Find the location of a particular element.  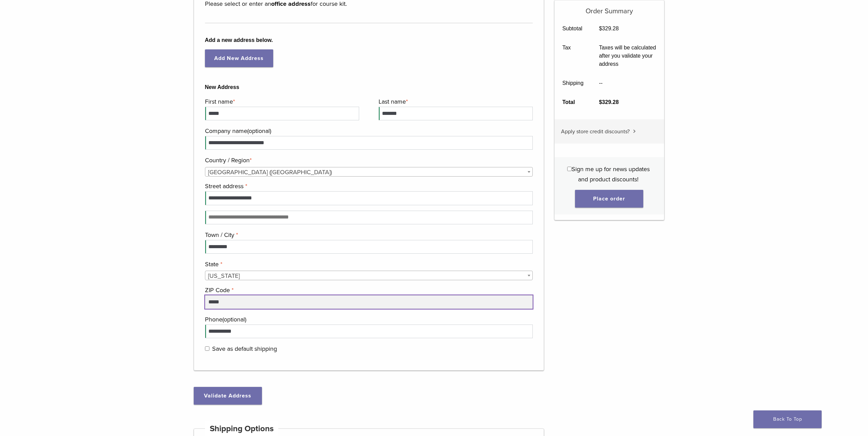

img: caret.svg is located at coordinates (635, 131).